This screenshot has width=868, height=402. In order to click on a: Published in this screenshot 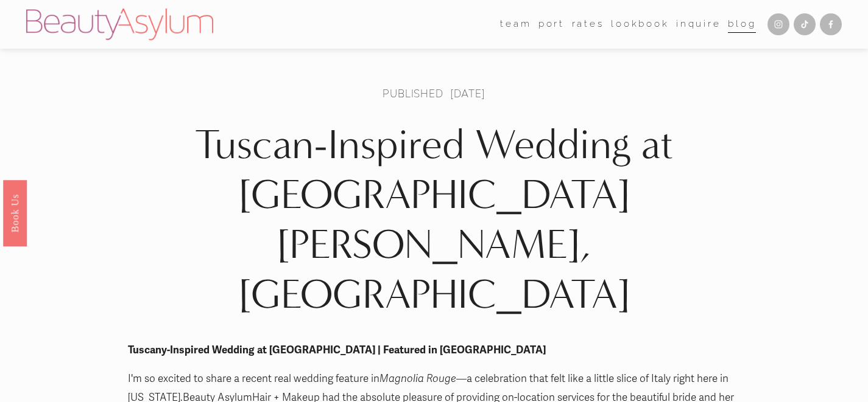, I will do `click(413, 93)`.